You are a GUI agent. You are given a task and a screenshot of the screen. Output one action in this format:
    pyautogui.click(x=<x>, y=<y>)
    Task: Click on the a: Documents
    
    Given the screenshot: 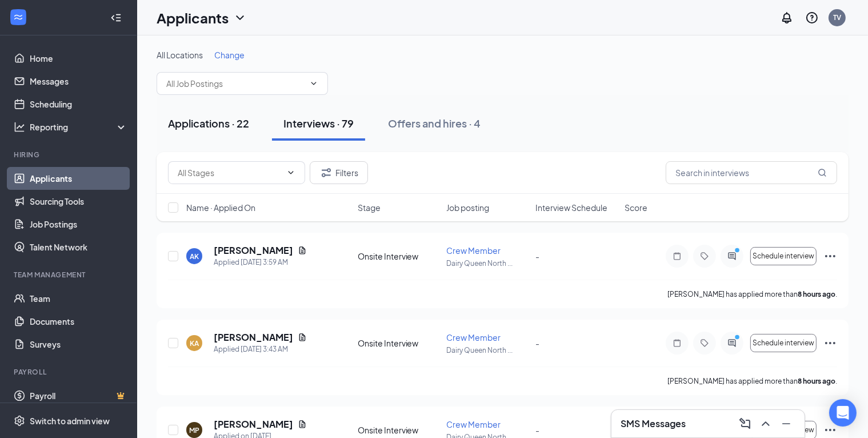 What is the action you would take?
    pyautogui.click(x=79, y=322)
    